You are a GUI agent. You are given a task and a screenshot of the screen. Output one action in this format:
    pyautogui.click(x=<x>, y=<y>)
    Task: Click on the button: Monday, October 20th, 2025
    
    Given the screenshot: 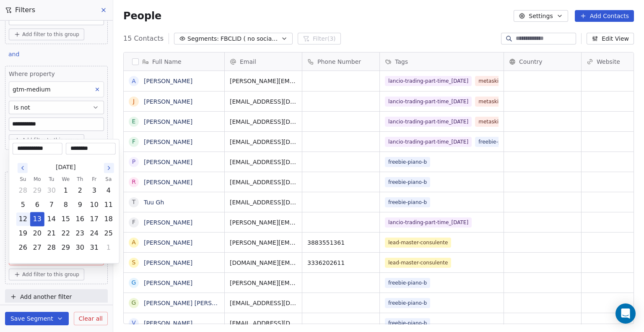 What is the action you would take?
    pyautogui.click(x=37, y=233)
    